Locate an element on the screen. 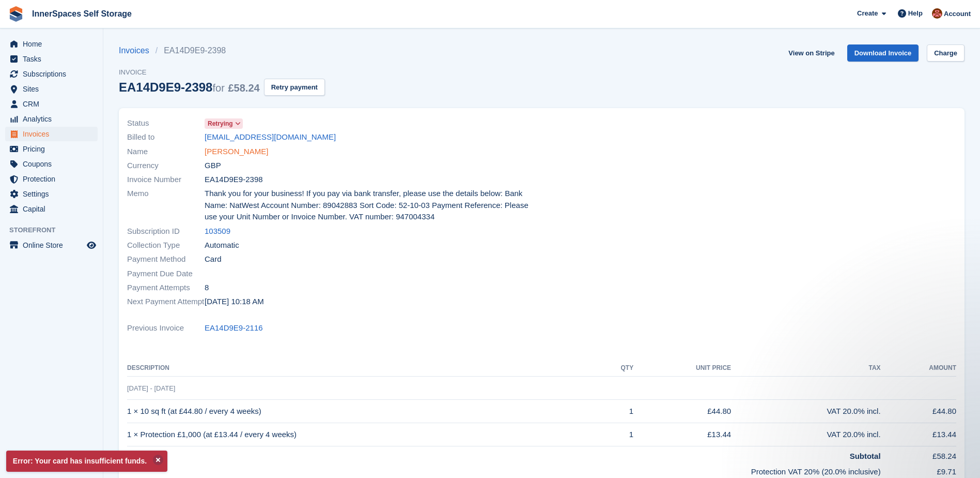 The width and height of the screenshot is (980, 478). a: Download Invoice is located at coordinates (883, 52).